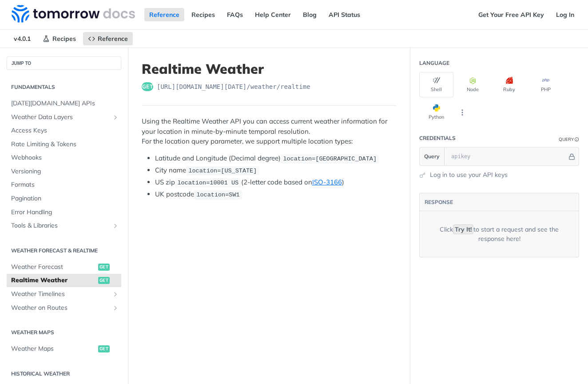 This screenshot has height=384, width=588. What do you see at coordinates (53, 349) in the screenshot?
I see `span: Weather Maps` at bounding box center [53, 349].